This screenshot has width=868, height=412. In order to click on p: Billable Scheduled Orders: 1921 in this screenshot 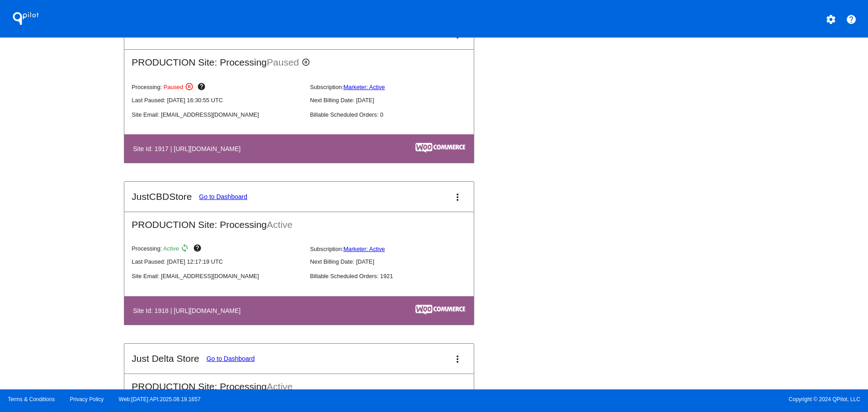, I will do `click(396, 276)`.